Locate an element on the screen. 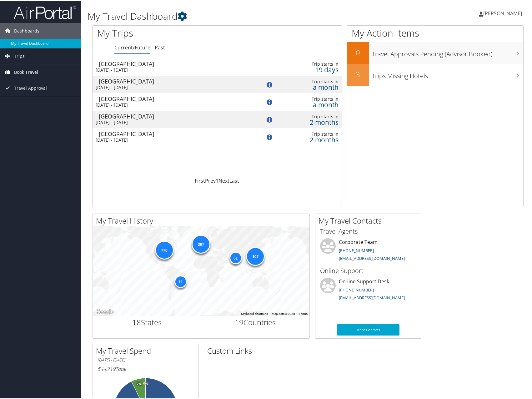  a: Past is located at coordinates (160, 47).